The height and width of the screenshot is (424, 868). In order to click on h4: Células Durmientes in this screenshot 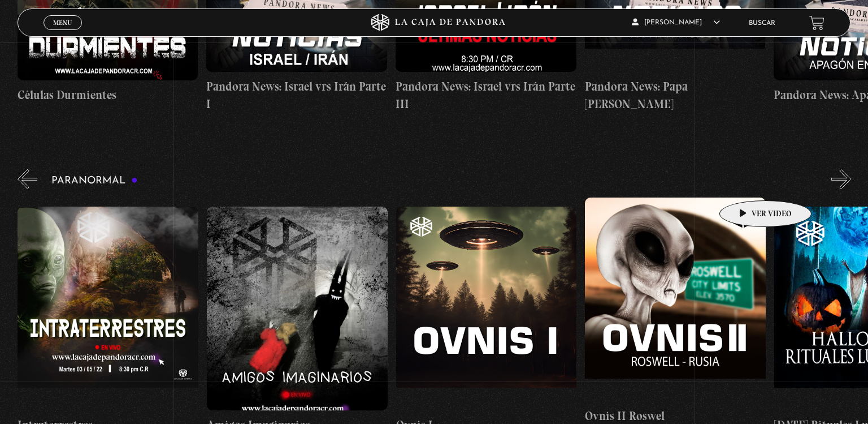, I will do `click(108, 95)`.